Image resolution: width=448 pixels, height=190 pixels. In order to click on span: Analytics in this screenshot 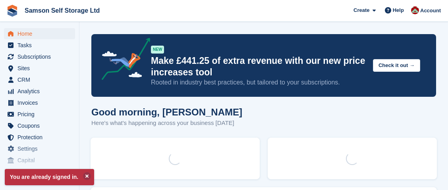, I will do `click(41, 91)`.